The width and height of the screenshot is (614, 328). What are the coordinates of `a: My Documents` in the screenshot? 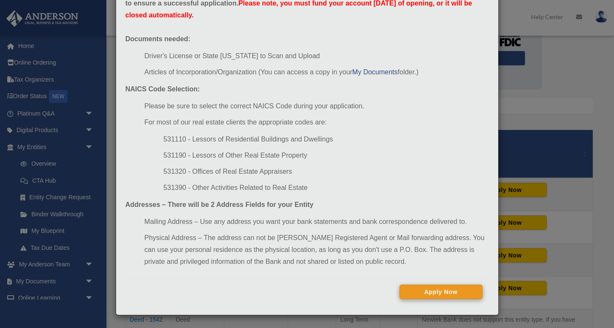 It's located at (375, 72).